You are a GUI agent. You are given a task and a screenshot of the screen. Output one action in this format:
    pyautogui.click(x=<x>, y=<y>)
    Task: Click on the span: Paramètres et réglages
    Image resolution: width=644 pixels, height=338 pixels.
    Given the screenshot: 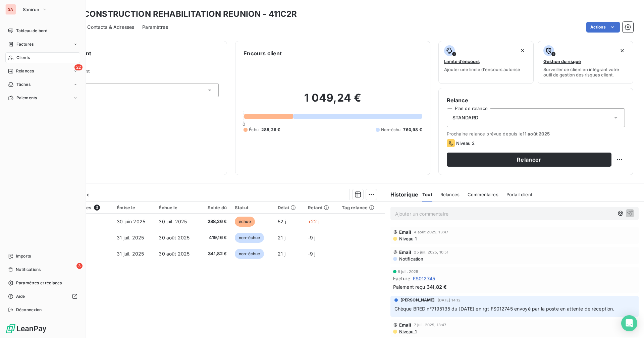 What is the action you would take?
    pyautogui.click(x=39, y=283)
    